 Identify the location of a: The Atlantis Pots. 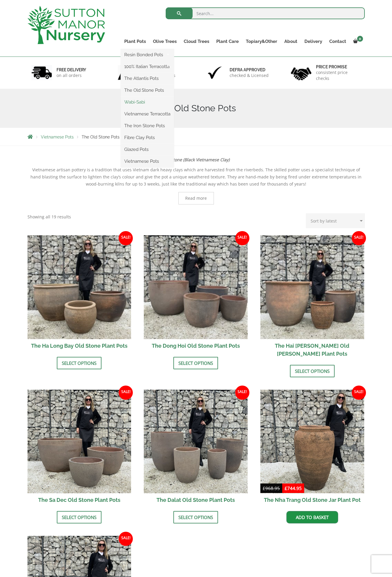
(147, 78).